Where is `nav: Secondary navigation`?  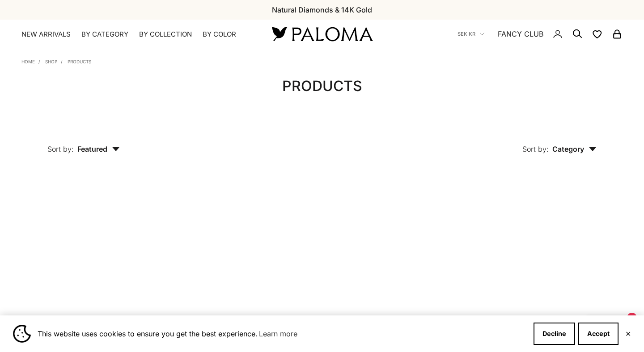
nav: Secondary navigation is located at coordinates (540, 34).